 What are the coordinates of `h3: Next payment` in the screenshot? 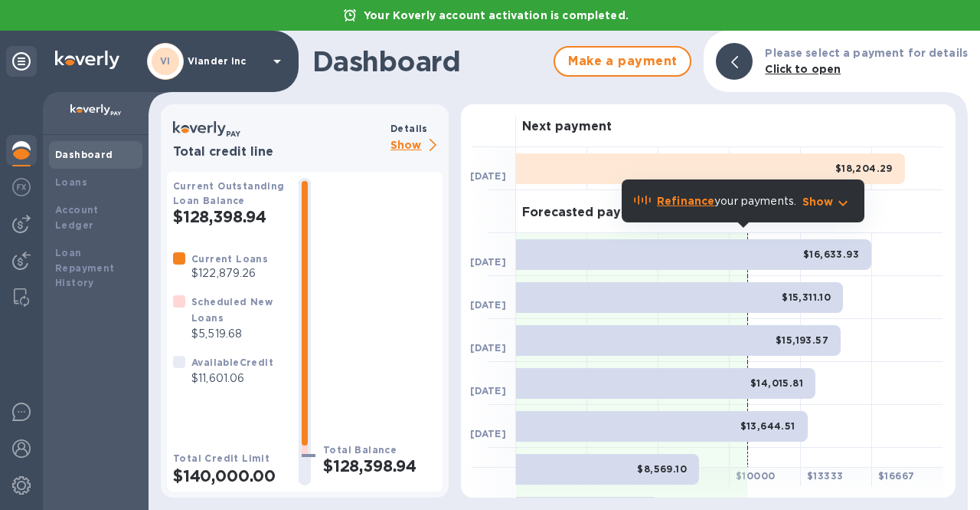 It's located at (566, 127).